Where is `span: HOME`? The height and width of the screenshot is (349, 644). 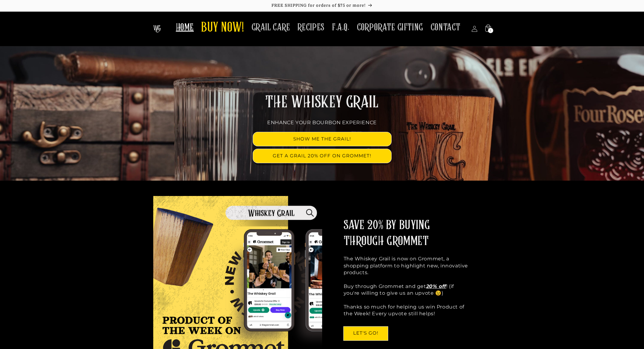
span: HOME is located at coordinates (184, 27).